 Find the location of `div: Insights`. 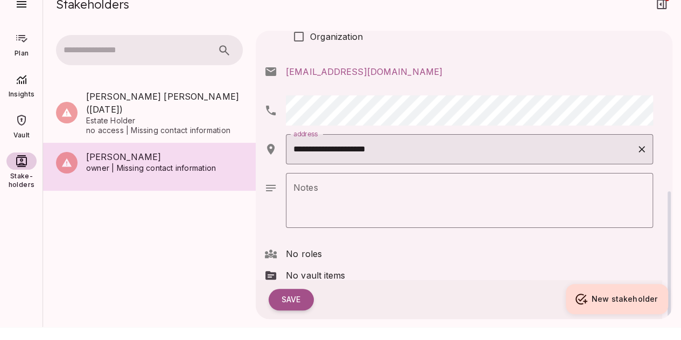

div: Insights is located at coordinates (22, 85).